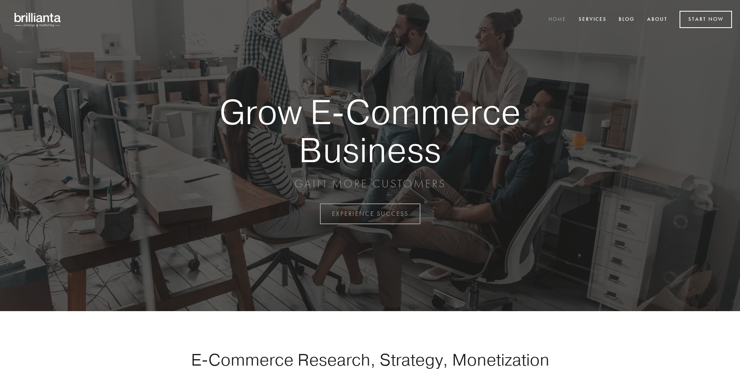 Image resolution: width=740 pixels, height=376 pixels. I want to click on p: GAIN MORE CUSTOMERS, so click(370, 184).